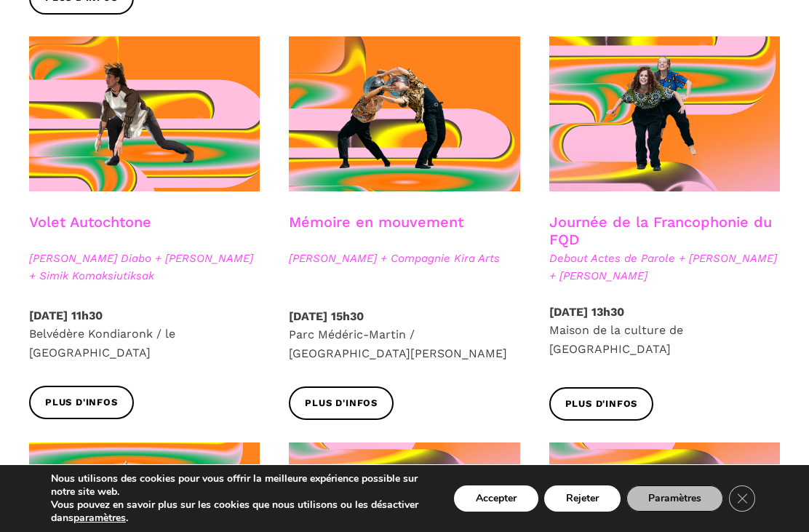 The image size is (809, 532). I want to click on button: Rejeter, so click(582, 499).